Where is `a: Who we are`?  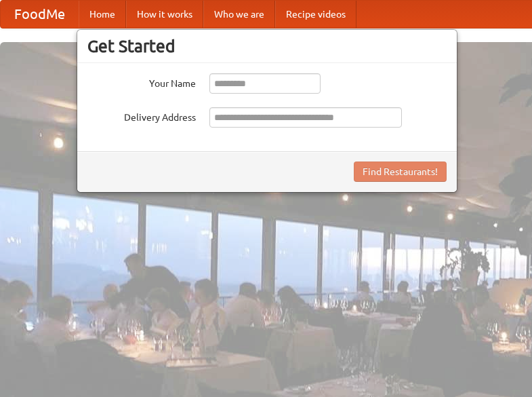
a: Who we are is located at coordinates (239, 14).